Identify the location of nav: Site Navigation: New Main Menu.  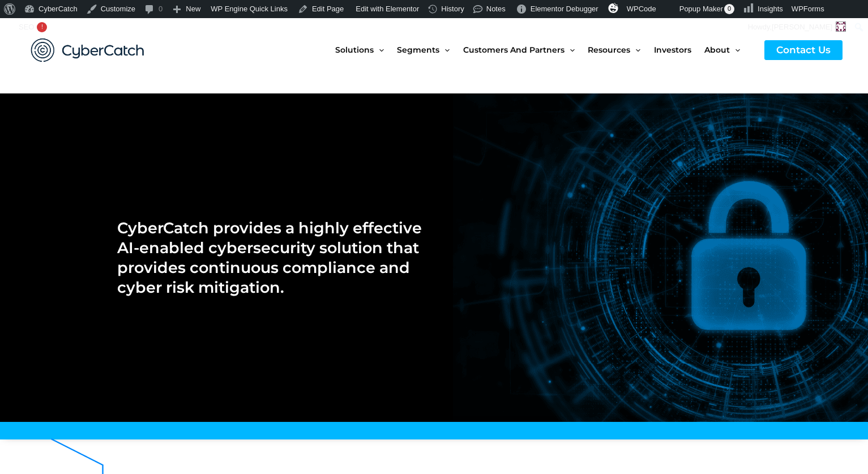
(544, 50).